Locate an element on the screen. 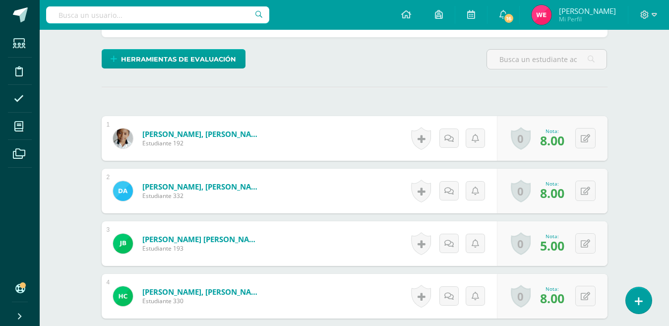 This screenshot has width=669, height=326. input: Busca un estudiante aquí... is located at coordinates (547, 59).